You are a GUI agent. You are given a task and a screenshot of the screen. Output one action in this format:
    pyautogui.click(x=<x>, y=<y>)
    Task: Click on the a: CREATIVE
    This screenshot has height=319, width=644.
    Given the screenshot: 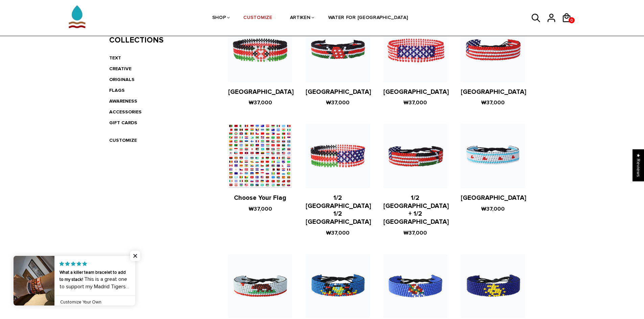 What is the action you would take?
    pyautogui.click(x=120, y=69)
    